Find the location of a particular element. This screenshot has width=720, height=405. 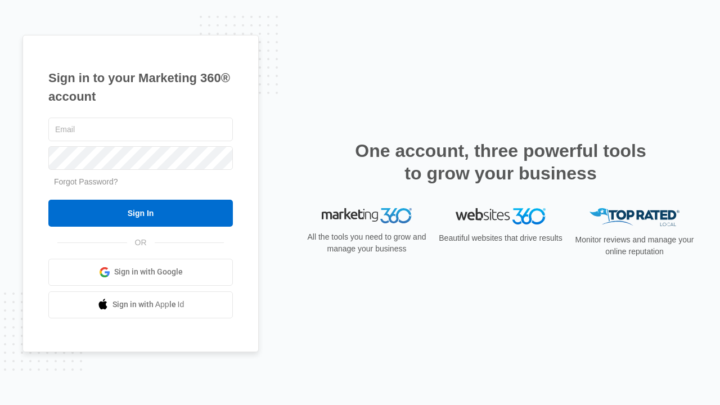

input: Sign In is located at coordinates (141, 213).